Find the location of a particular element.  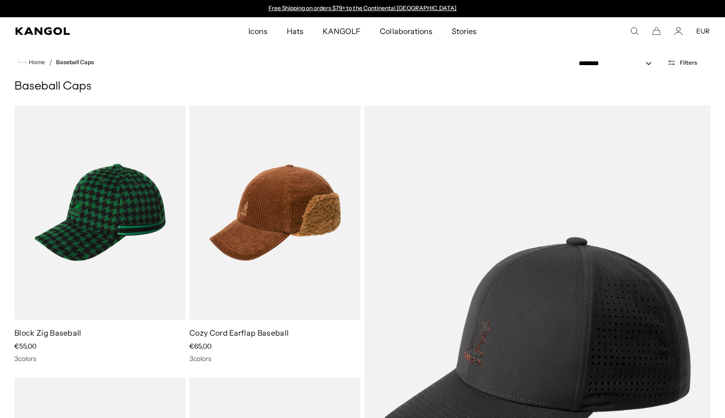

a: Hats is located at coordinates (295, 31).